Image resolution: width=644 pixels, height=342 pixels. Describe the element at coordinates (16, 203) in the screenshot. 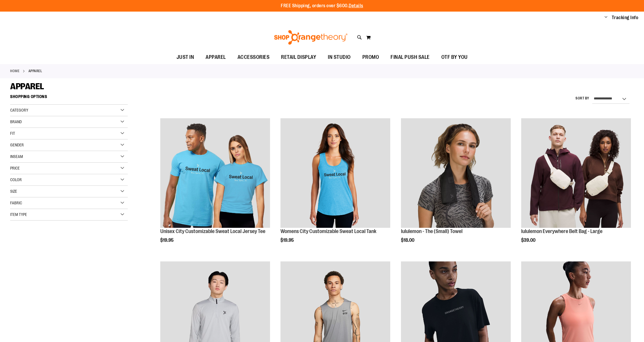

I see `span: Fabric` at that location.